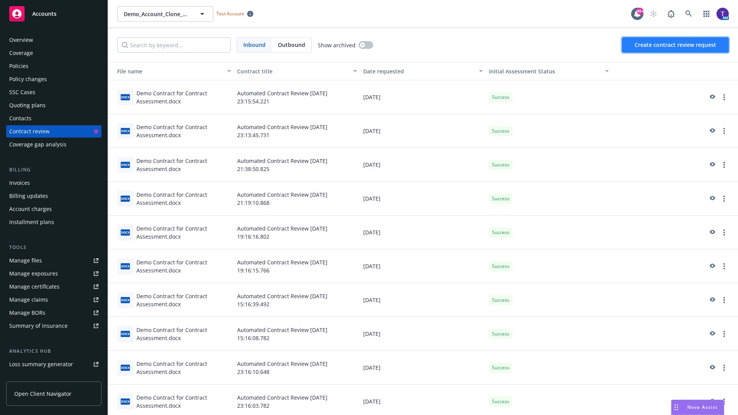  What do you see at coordinates (54, 131) in the screenshot?
I see `a: Contract review` at bounding box center [54, 131].